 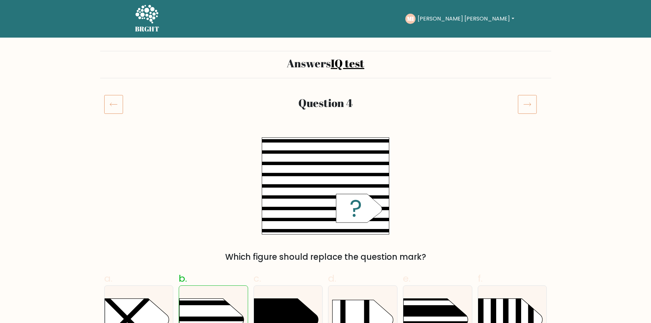 I want to click on span: c., so click(x=257, y=278).